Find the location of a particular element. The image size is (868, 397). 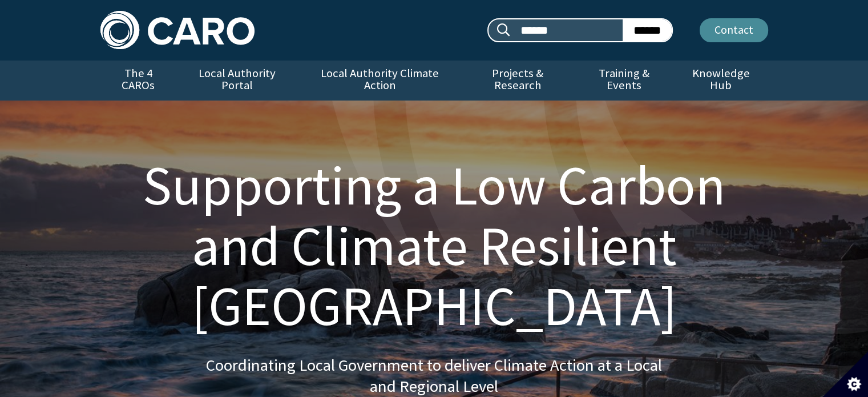

a: The 4 CAROs is located at coordinates (138, 81).